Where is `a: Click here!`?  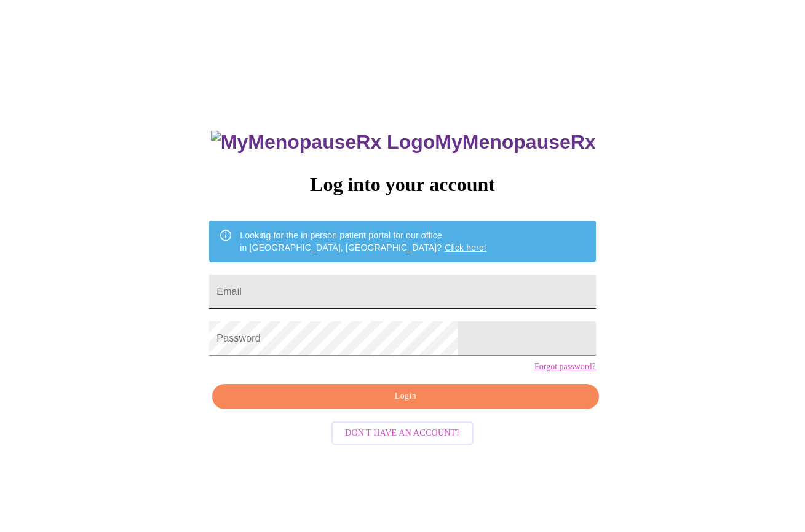 a: Click here! is located at coordinates (465, 247).